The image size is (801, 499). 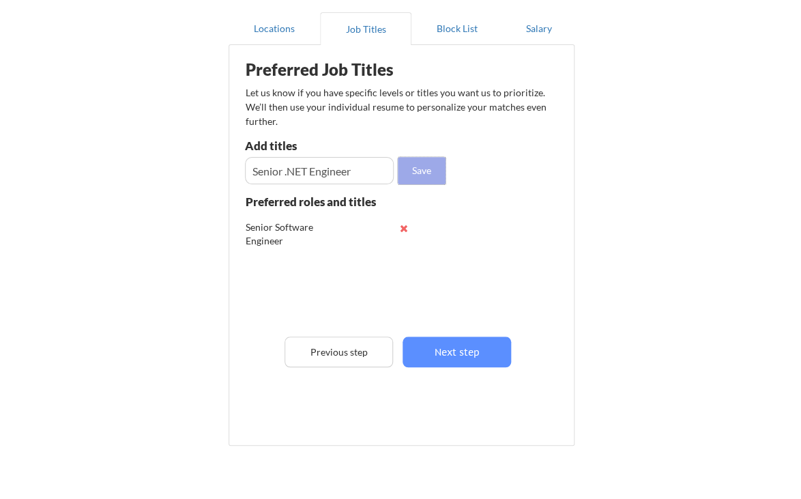 I want to click on div: Senior Software Engineer, so click(x=290, y=233).